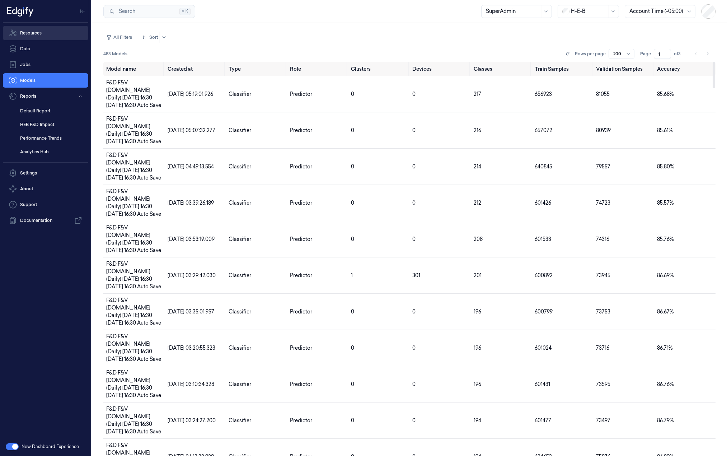  I want to click on th: Train Samples, so click(562, 69).